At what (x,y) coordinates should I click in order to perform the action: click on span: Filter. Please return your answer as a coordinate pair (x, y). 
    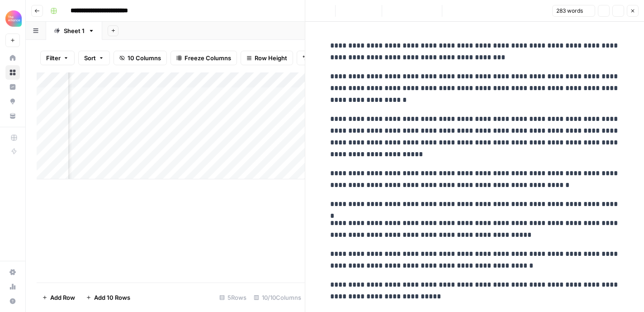
    Looking at the image, I should click on (53, 58).